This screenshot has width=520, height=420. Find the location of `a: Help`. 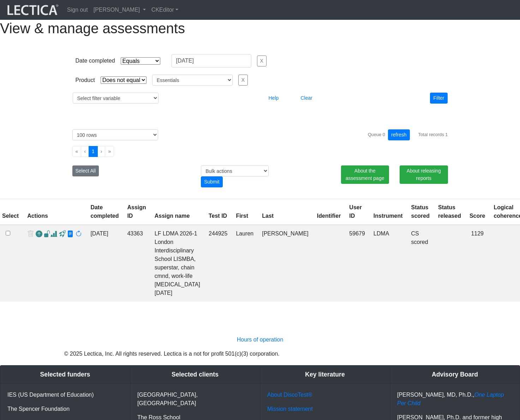

a: Help is located at coordinates (274, 97).